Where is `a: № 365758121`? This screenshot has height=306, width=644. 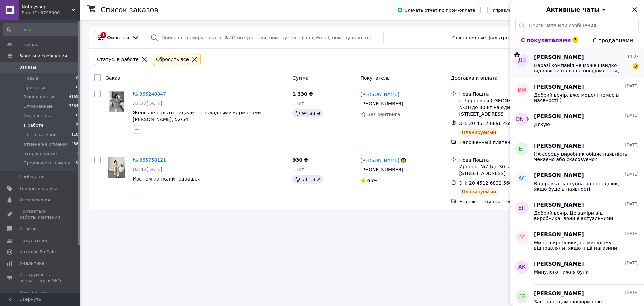
a: № 365758121 is located at coordinates (149, 160).